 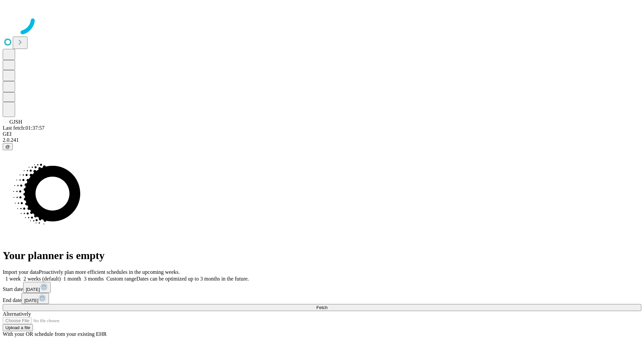 I want to click on div: Start date, so click(x=322, y=287).